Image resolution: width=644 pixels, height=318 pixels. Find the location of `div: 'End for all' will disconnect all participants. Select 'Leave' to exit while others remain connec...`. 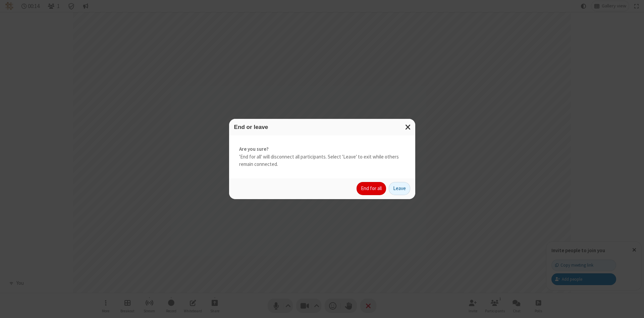

div: 'End for all' will disconnect all participants. Select 'Leave' to exit while others remain connec... is located at coordinates (322, 157).